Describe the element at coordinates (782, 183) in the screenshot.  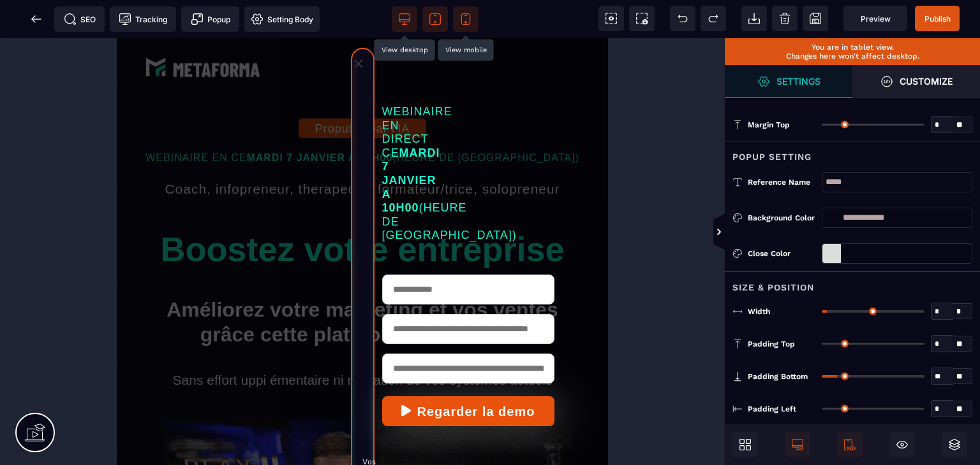
I see `div: Reference name` at that location.